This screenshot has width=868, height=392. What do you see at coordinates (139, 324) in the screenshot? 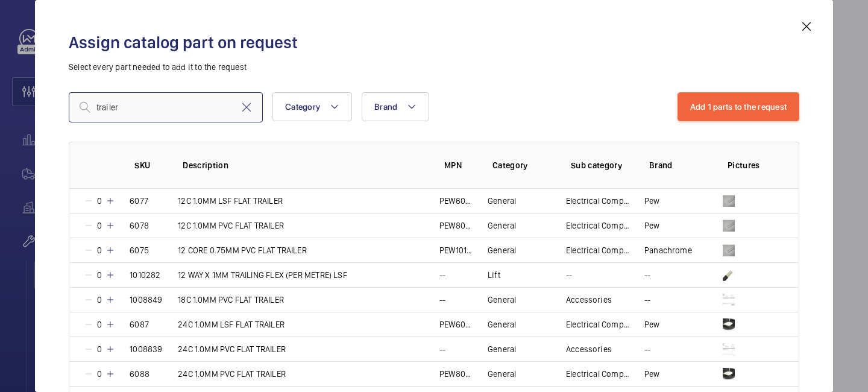
I see `p: 6087` at bounding box center [139, 324].